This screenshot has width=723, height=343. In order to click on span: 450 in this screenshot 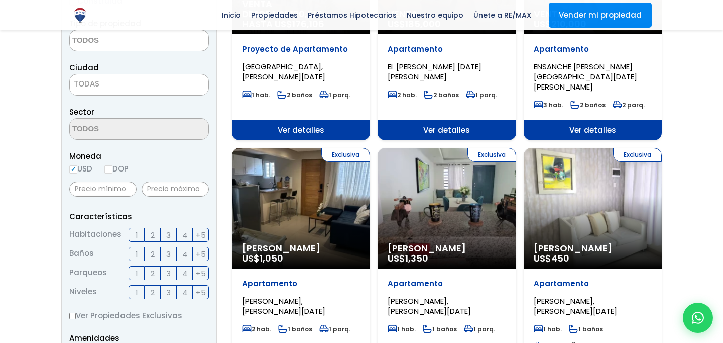, I will do `click(561, 258)`.